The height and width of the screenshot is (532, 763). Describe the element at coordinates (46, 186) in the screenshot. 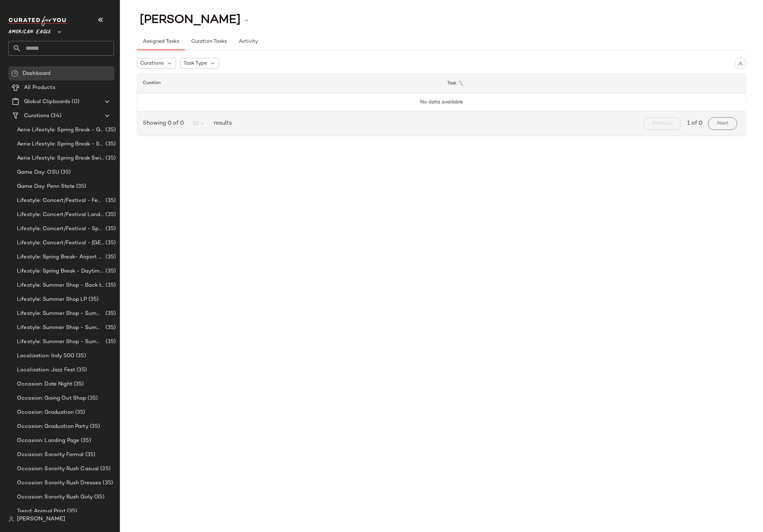

I see `span: Game Day: Penn State` at that location.